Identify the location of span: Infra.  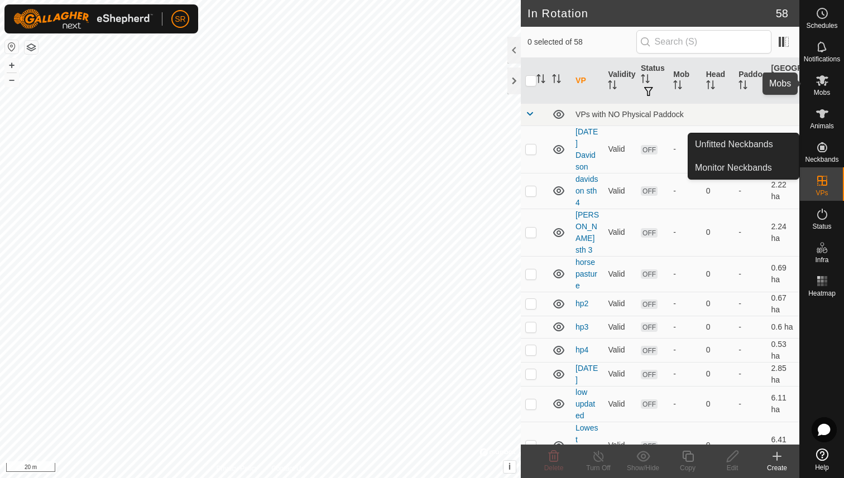
(821, 260).